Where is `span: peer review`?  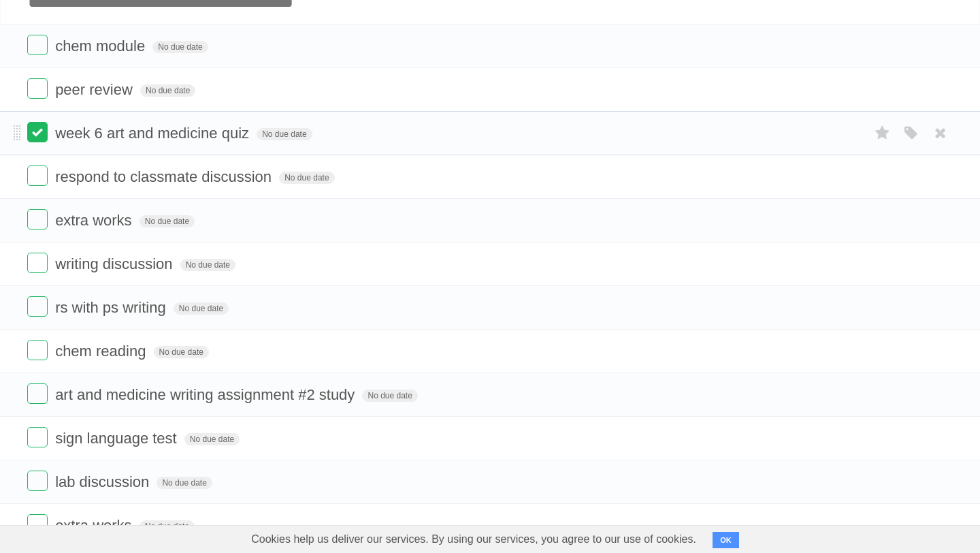 span: peer review is located at coordinates (95, 89).